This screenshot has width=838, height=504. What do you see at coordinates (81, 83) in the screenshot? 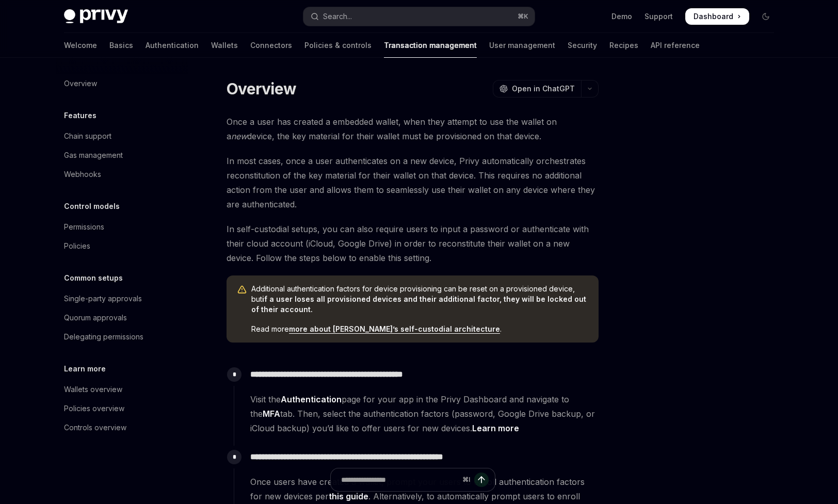
I see `div: Overview` at bounding box center [81, 83].